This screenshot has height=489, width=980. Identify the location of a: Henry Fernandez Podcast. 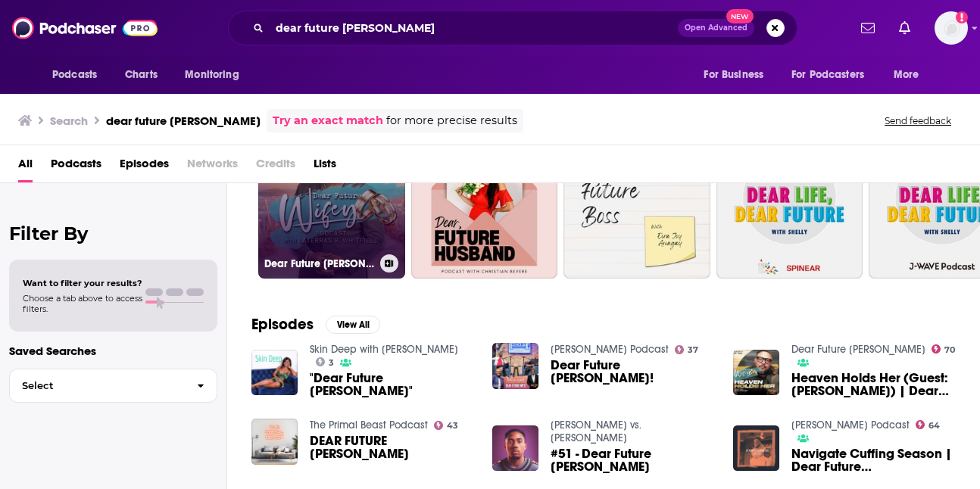
(609, 349).